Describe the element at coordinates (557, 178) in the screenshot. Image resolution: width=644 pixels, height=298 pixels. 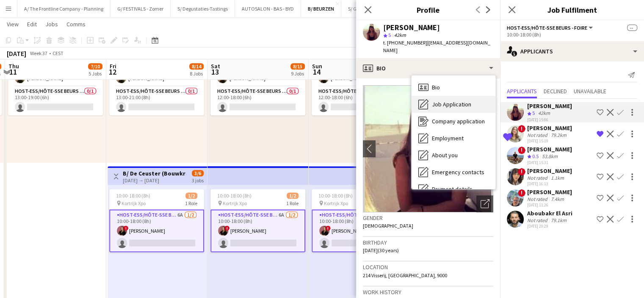
I see `div: 1.1km` at that location.